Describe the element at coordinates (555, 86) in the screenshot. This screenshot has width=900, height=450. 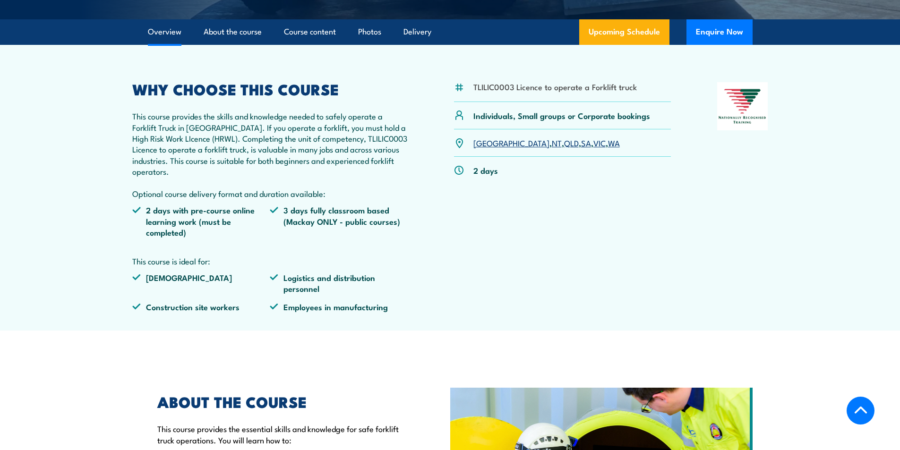
I see `li: TLILIC0003 Licence to operate a Forklift truck` at that location.